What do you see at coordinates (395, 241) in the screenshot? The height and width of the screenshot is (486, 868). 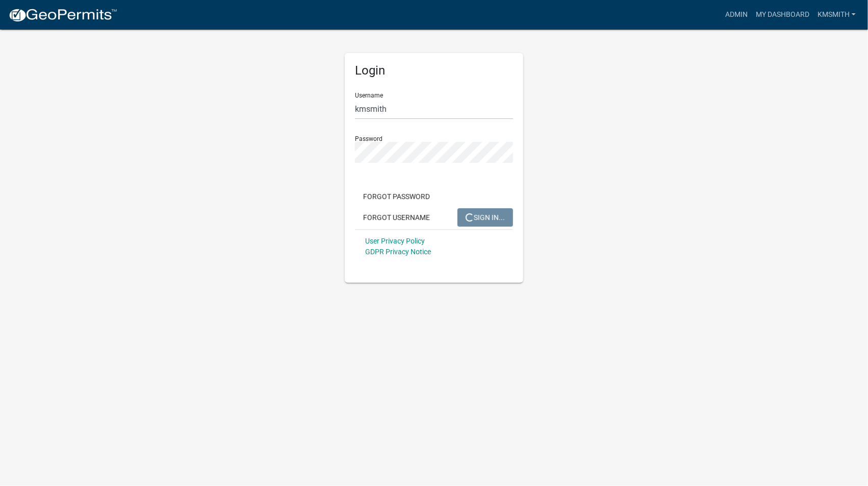 I see `a: User Privacy Policy` at bounding box center [395, 241].